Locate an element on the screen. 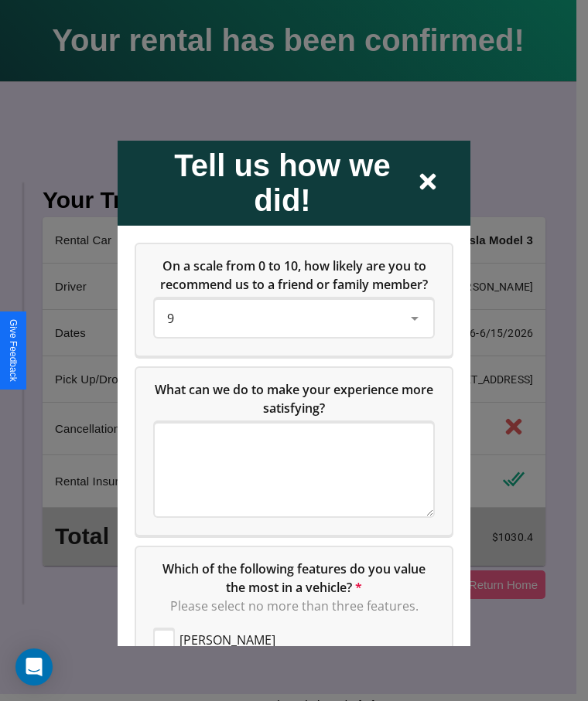  div: Open Intercom Messenger is located at coordinates (34, 667).